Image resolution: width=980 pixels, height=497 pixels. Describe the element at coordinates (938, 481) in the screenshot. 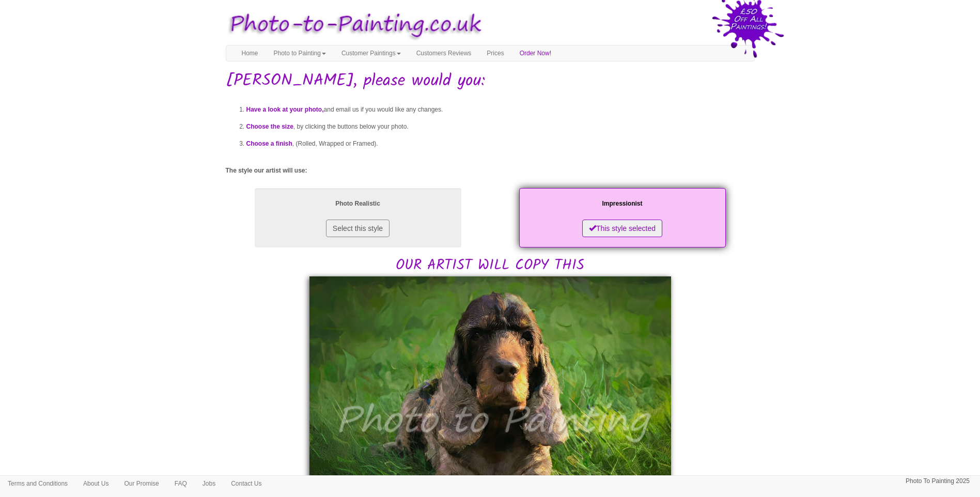

I see `p: Photo To Painting 2025` at that location.